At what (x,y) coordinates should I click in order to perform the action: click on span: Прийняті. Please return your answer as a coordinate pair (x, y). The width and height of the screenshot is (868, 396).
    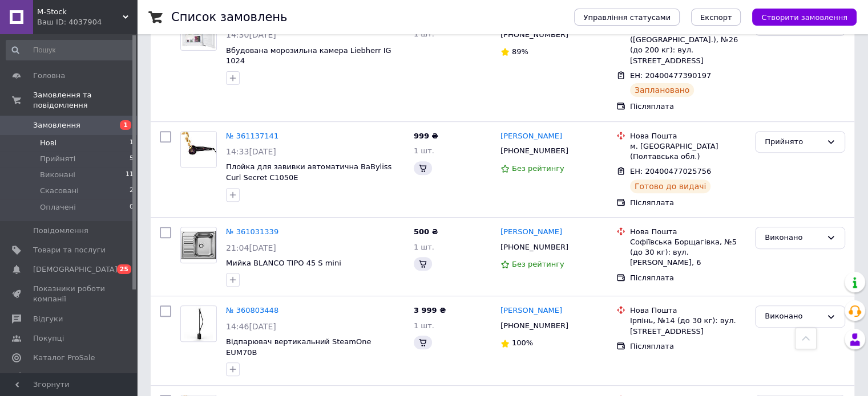
    Looking at the image, I should click on (57, 159).